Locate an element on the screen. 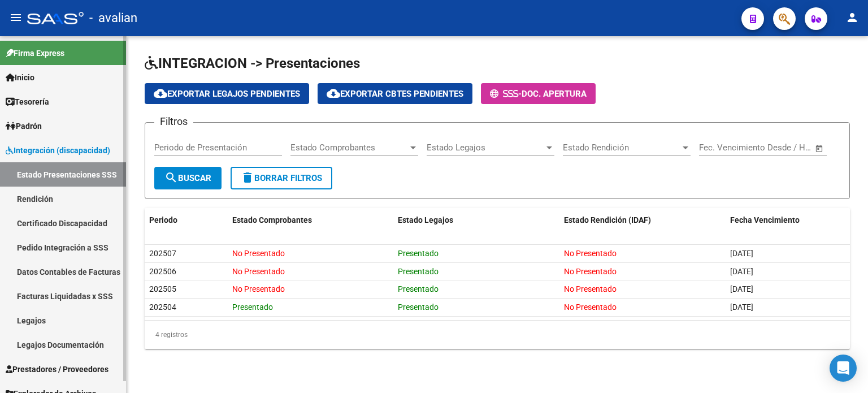 This screenshot has width=868, height=393. span: Prestadores / Proveedores is located at coordinates (57, 369).